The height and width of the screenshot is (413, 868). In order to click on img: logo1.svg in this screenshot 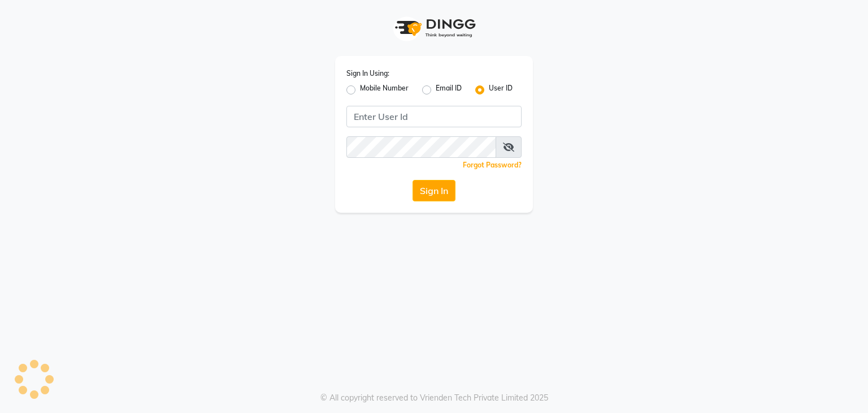, I will do `click(434, 27)`.